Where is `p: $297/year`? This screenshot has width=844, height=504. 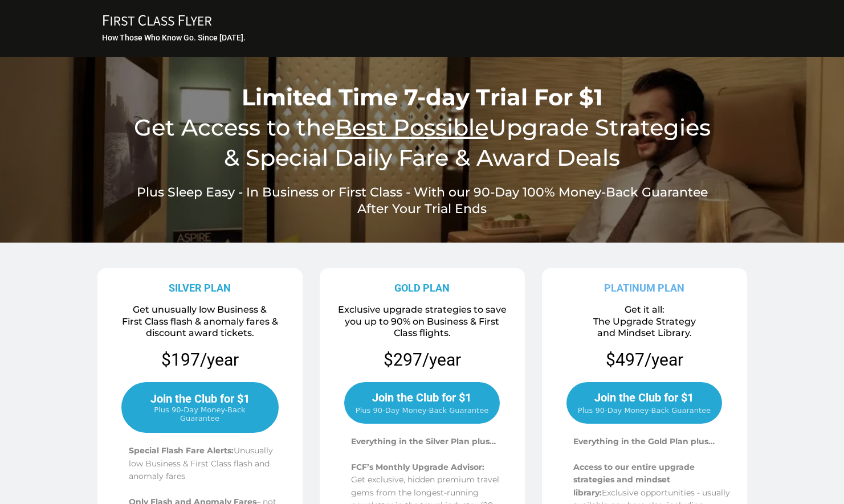
p: $297/year is located at coordinates (422, 359).